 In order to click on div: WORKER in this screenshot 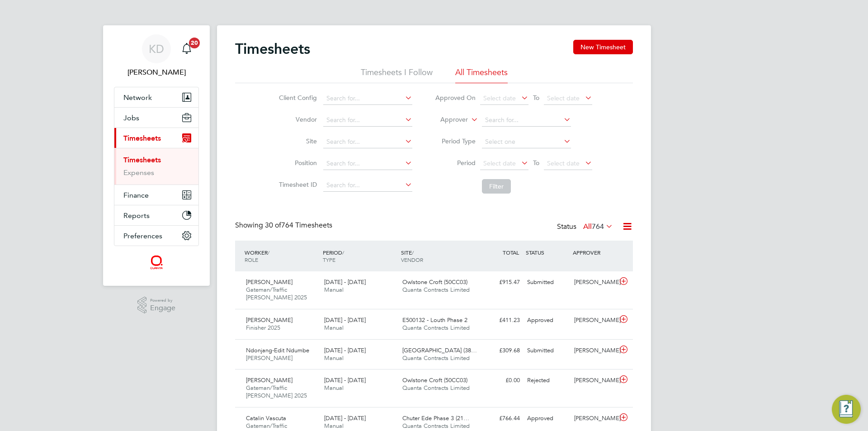, I will do `click(281, 256)`.